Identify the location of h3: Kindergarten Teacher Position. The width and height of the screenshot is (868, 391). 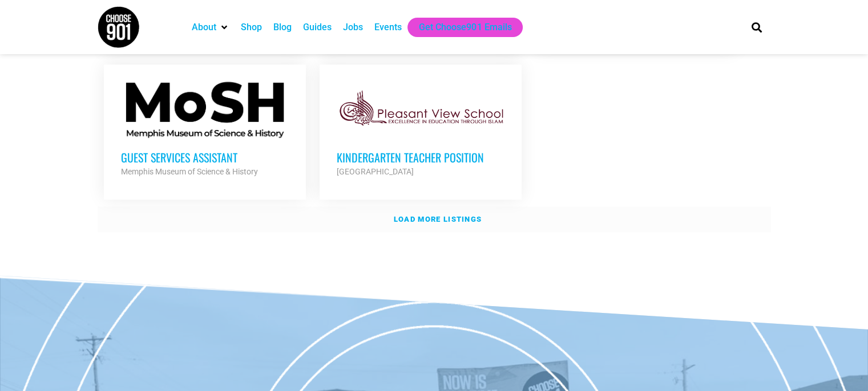
(421, 158).